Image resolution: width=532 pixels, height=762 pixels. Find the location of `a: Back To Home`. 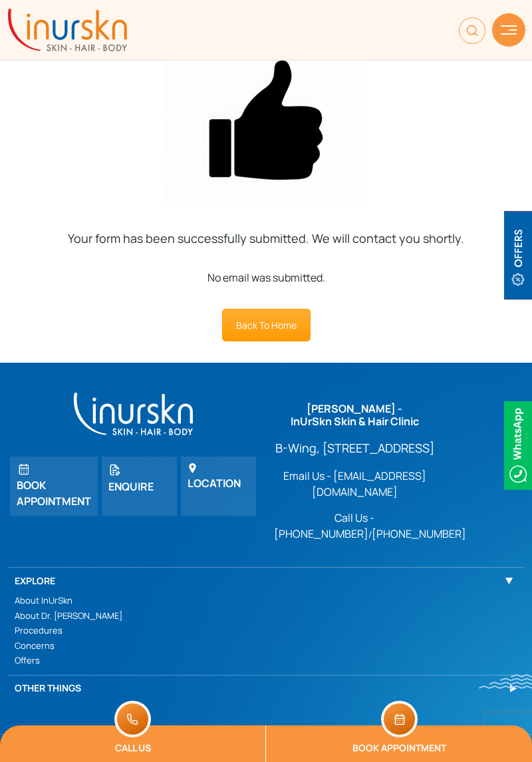

a: Back To Home is located at coordinates (266, 325).